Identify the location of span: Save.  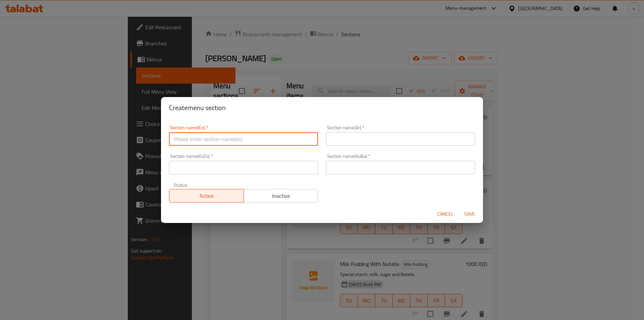
(470, 214).